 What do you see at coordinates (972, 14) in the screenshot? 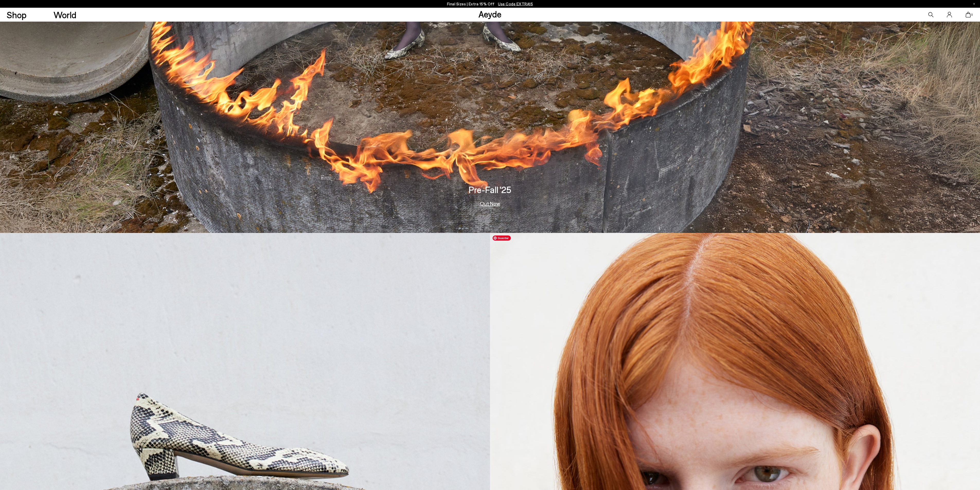
I see `span: 0` at bounding box center [972, 14].